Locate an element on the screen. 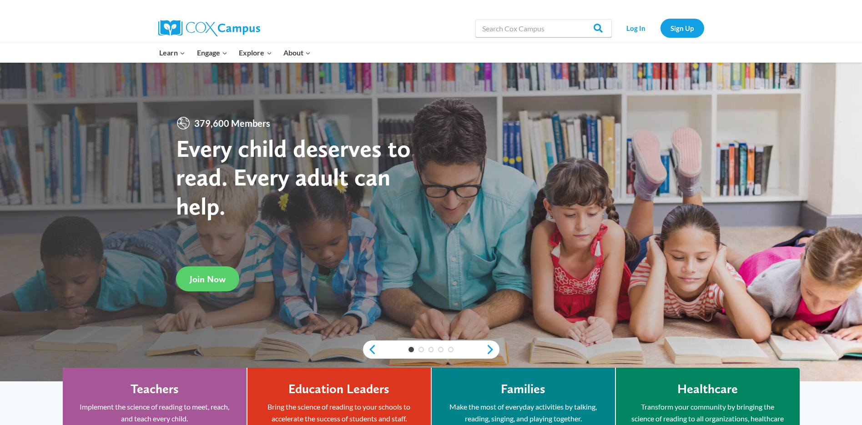  a: Sign Up is located at coordinates (682, 28).